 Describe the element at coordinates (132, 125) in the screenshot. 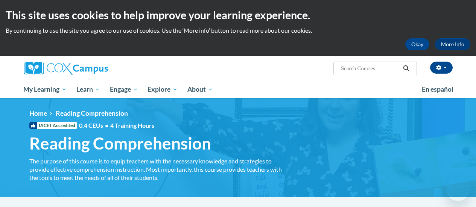

I see `span: 4 Training Hours` at that location.